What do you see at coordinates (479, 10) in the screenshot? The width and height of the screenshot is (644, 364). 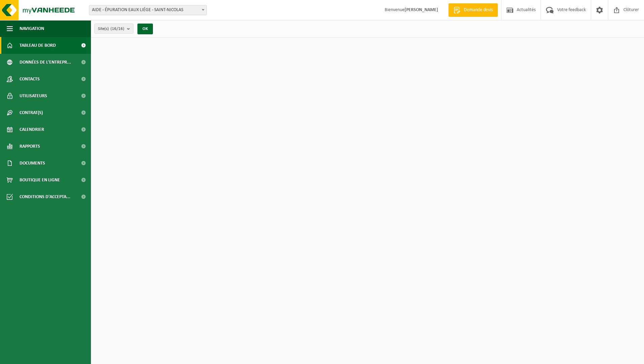 I see `span: Demande devis` at bounding box center [479, 10].